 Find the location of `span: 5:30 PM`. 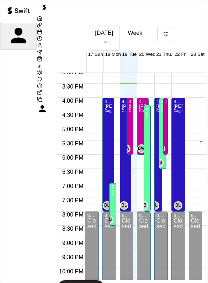

span: 5:30 PM is located at coordinates (73, 143).